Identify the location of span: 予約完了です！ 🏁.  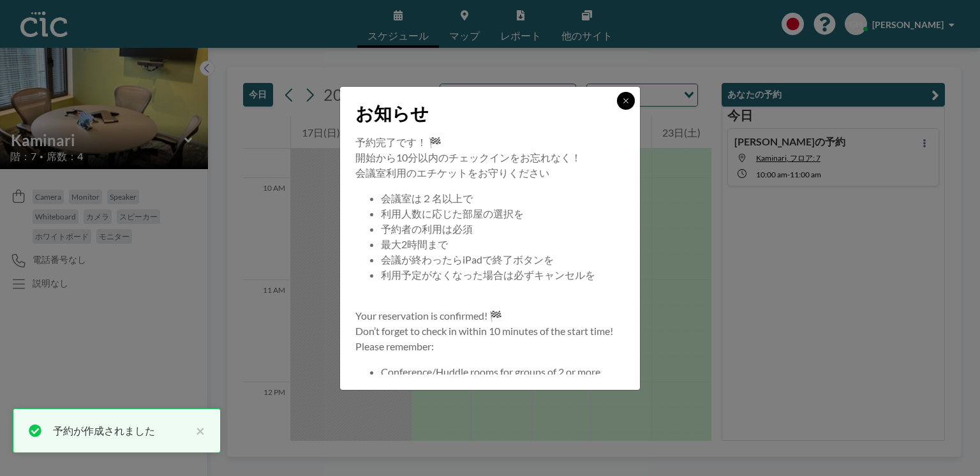
(398, 142).